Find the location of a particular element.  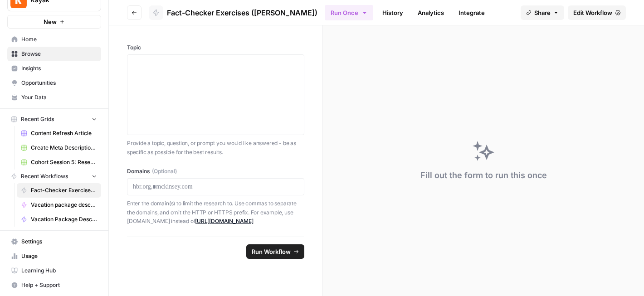

a: Browse is located at coordinates (54, 54).